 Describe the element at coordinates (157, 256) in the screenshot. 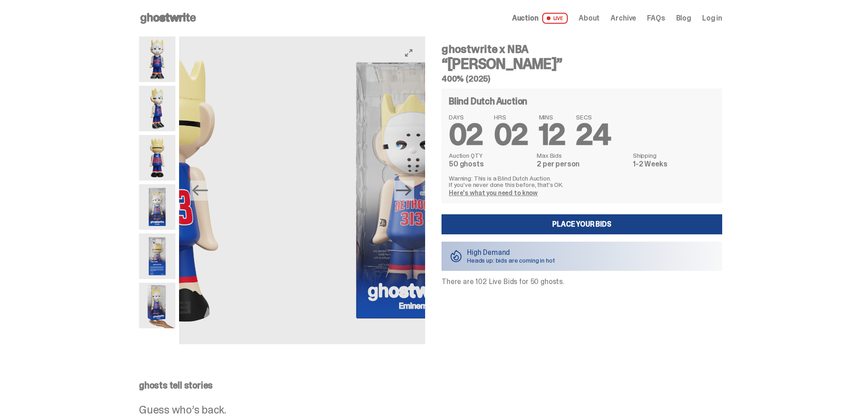

I see `img: Eminem_NBA_400_13.png` at that location.